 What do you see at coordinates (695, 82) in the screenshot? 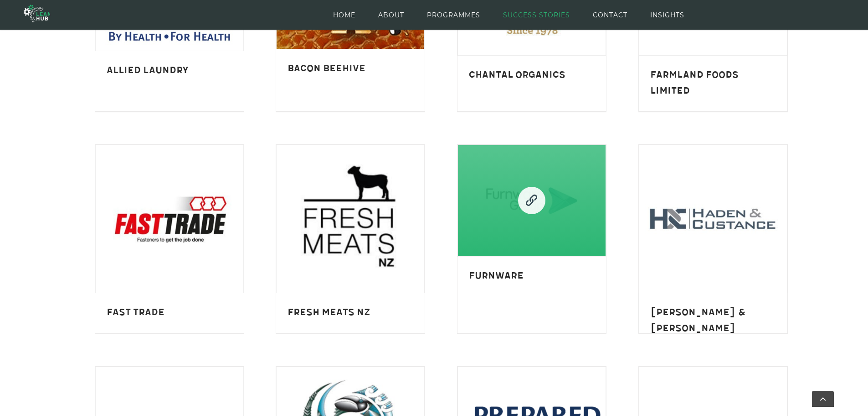
I see `a: Farmland Foods Limited` at bounding box center [695, 82].